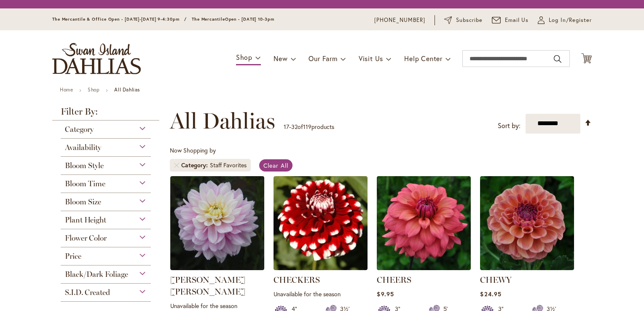  What do you see at coordinates (176, 165) in the screenshot?
I see `a: Remove Category Staff Favorites` at bounding box center [176, 165].